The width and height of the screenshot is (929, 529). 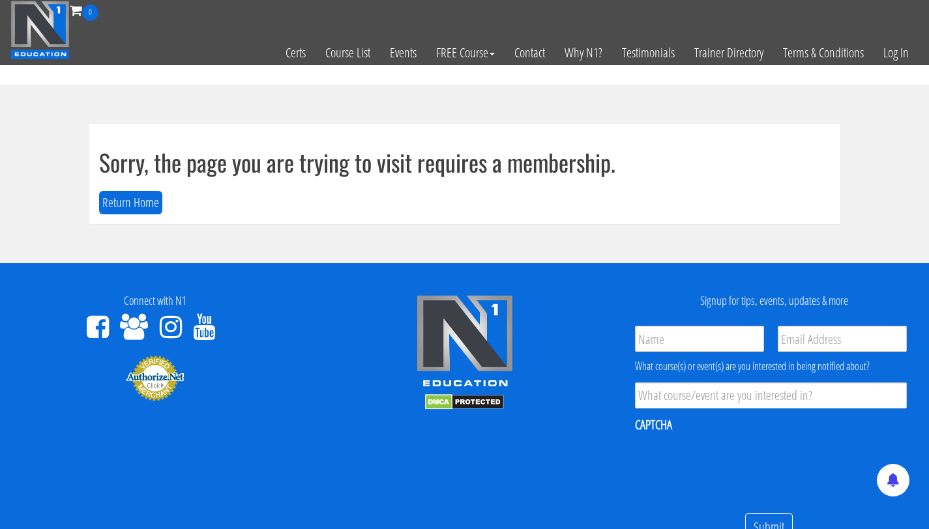 I want to click on a: Why N1?, so click(x=583, y=53).